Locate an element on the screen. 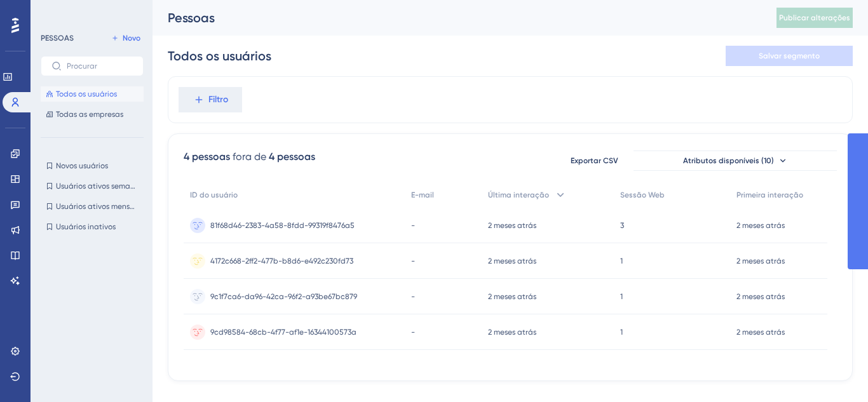 Image resolution: width=868 pixels, height=402 pixels. font: Novos usuários is located at coordinates (82, 165).